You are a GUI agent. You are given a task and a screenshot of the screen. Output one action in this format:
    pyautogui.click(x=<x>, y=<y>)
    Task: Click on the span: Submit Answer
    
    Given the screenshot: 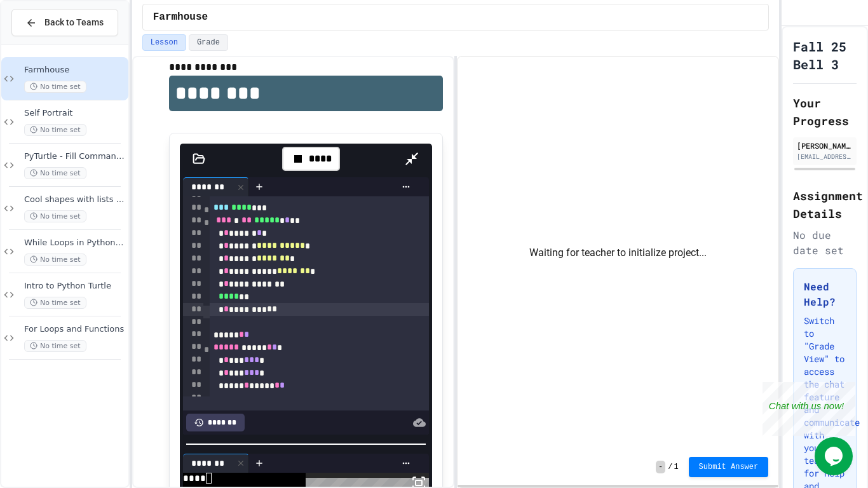 What is the action you would take?
    pyautogui.click(x=729, y=467)
    